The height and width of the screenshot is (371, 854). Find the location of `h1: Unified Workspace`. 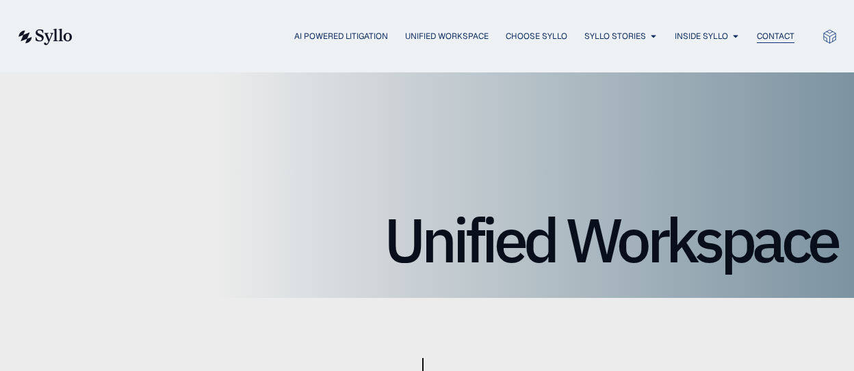

h1: Unified Workspace is located at coordinates (427, 240).